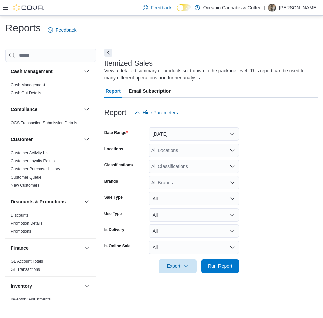  What do you see at coordinates (44, 123) in the screenshot?
I see `a: OCS Transaction Submission Details` at bounding box center [44, 123].